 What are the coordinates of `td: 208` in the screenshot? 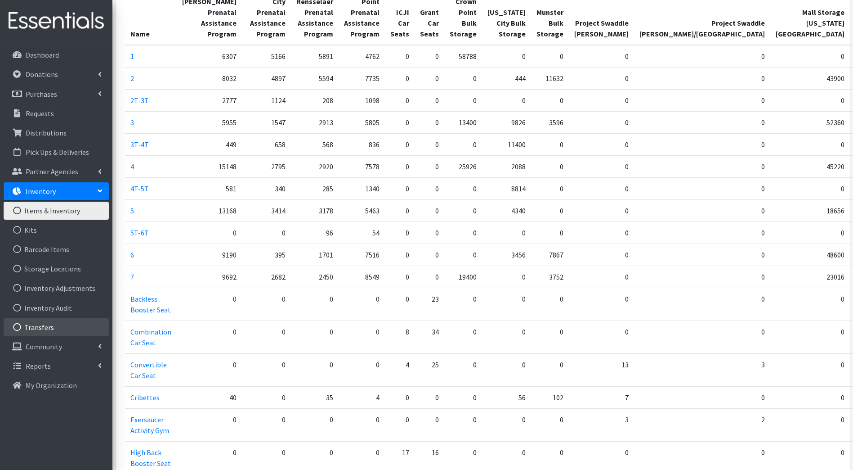 It's located at (315, 100).